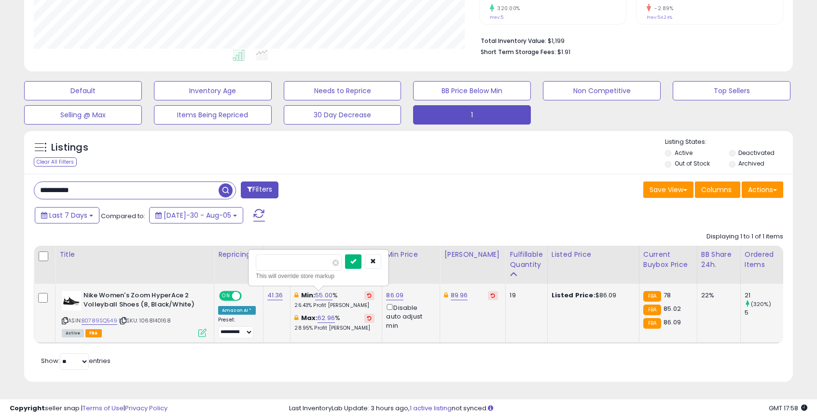 Image resolution: width=817 pixels, height=418 pixels. What do you see at coordinates (336, 264) in the screenshot?
I see `th: The percentage added to the cost of goods (COGS) that forms the calculator for Min & Max prices.` at bounding box center [336, 264].